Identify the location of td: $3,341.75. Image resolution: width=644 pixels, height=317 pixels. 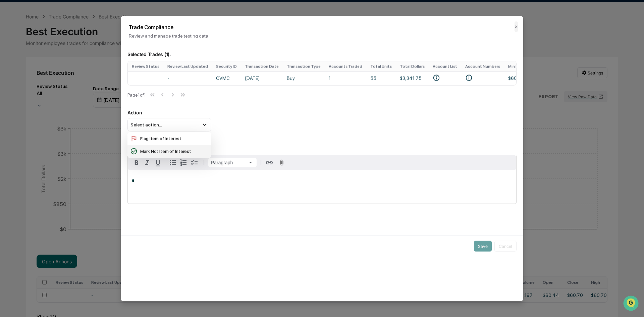
(412, 78).